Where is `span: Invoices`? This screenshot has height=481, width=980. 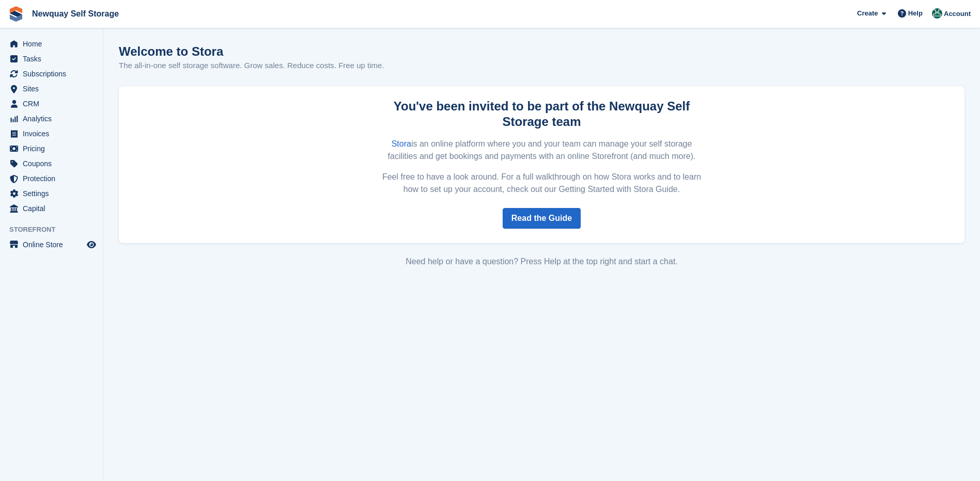
span: Invoices is located at coordinates (54, 134).